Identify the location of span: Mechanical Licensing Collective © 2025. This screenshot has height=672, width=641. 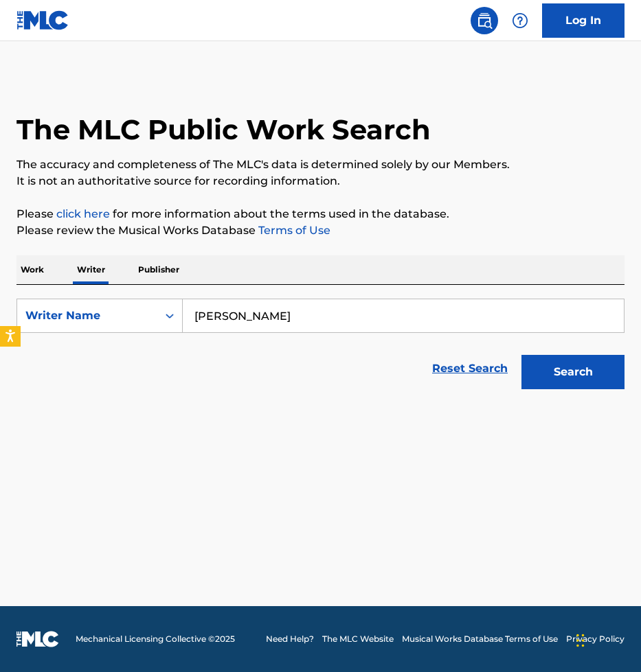
(155, 639).